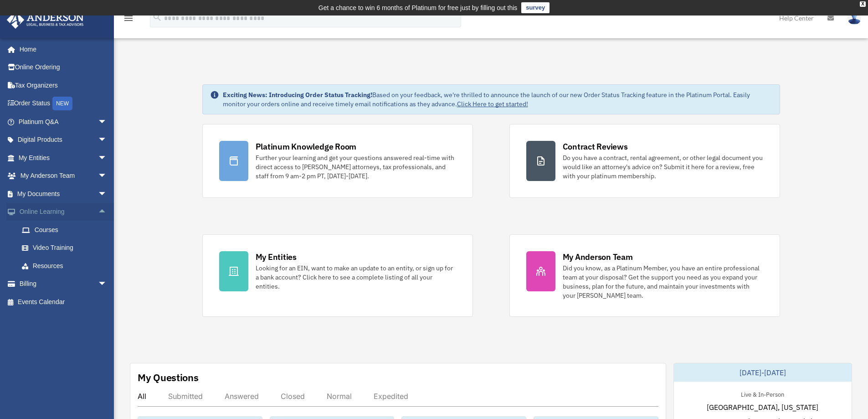 The height and width of the screenshot is (419, 868). What do you see at coordinates (67, 266) in the screenshot?
I see `a: Resources` at bounding box center [67, 266].